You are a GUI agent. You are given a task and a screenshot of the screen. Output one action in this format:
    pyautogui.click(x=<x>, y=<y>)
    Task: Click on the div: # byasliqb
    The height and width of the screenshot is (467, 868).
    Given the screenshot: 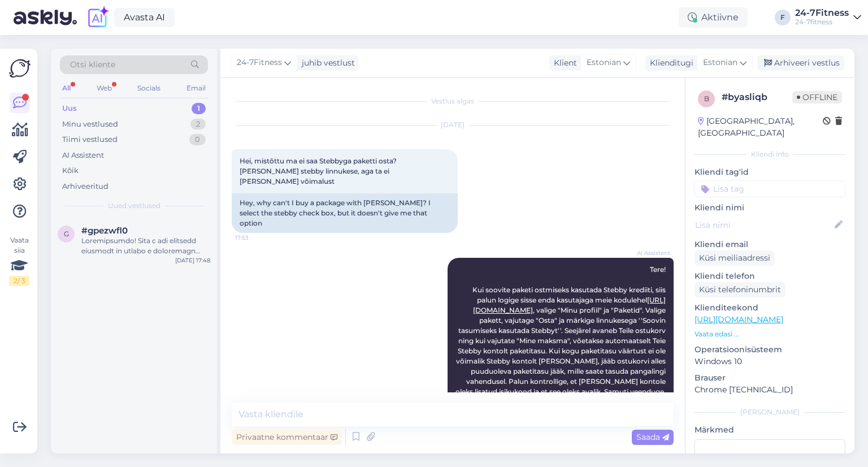 What is the action you would take?
    pyautogui.click(x=757, y=97)
    